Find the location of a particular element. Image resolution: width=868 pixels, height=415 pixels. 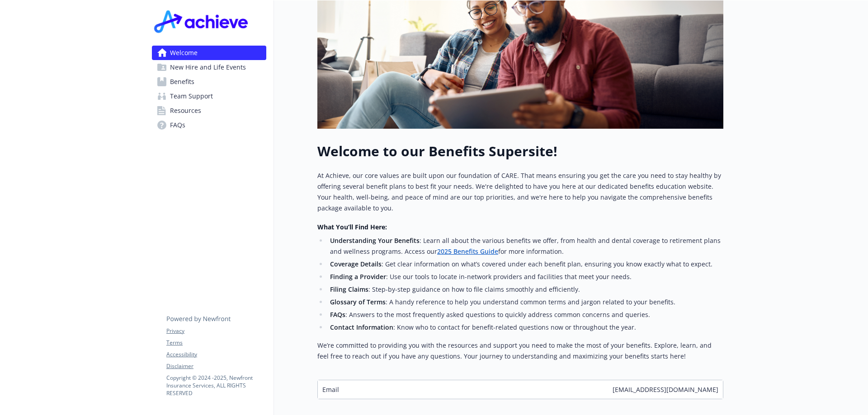

li: : A handy reference to help you understand common terms and jargon related to your benefits. is located at coordinates (525, 302).